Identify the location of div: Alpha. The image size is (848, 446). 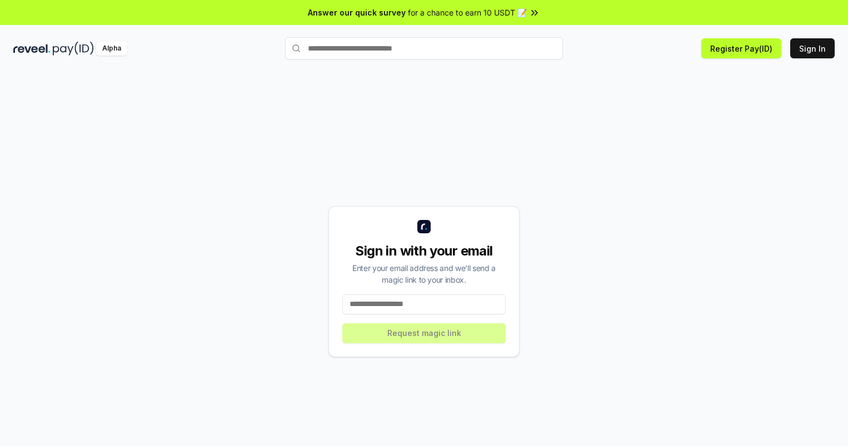
(112, 48).